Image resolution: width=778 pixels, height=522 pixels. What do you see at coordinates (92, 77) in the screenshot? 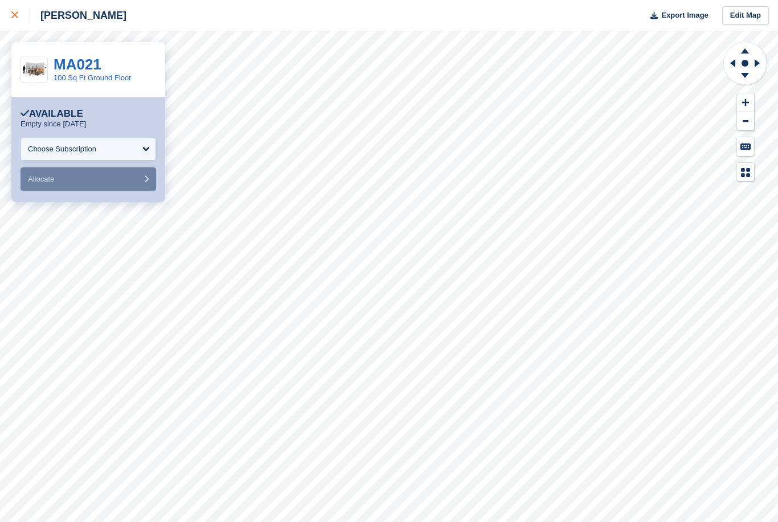
I see `a: 100 Sq Ft Ground Floor` at bounding box center [92, 77].